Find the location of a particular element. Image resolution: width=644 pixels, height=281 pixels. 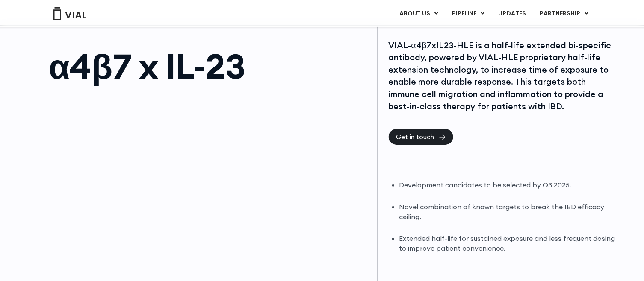

a: PIPELINEMenu Toggle is located at coordinates (468, 14).